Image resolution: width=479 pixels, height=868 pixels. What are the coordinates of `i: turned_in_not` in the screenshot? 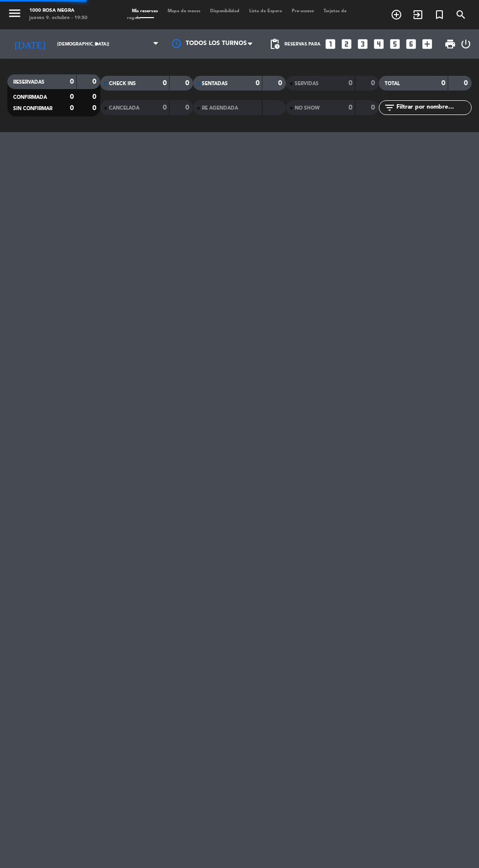 It's located at (440, 15).